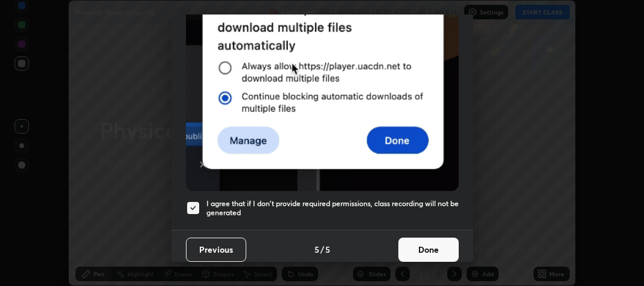 This screenshot has width=644, height=286. I want to click on button: Done, so click(428, 250).